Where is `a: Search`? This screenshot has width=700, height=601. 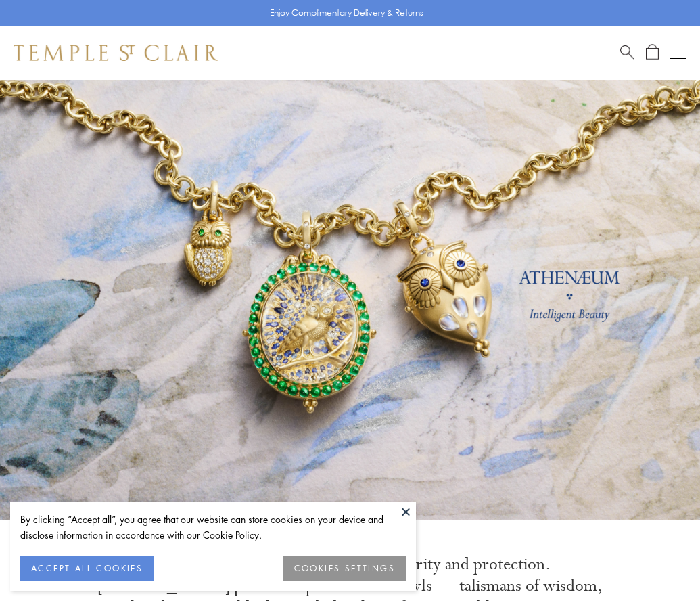
a: Search is located at coordinates (627, 52).